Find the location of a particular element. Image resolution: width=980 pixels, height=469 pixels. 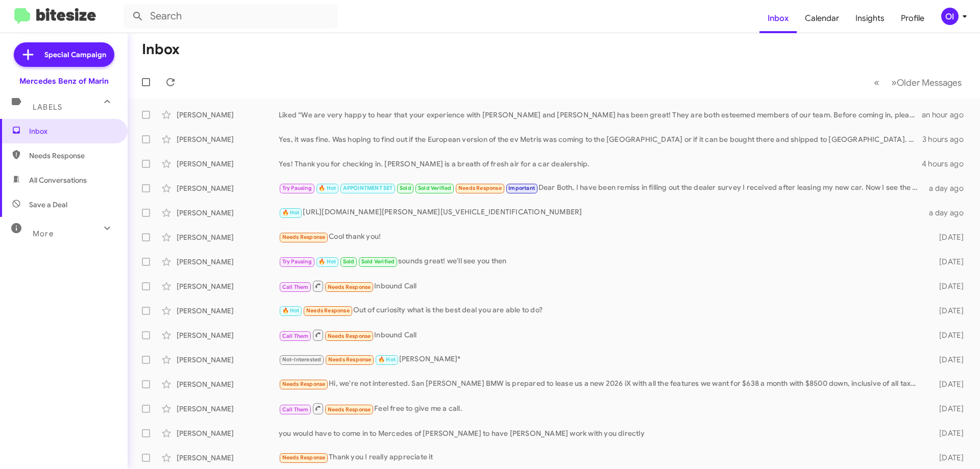

span: Older Messages is located at coordinates (929, 82).